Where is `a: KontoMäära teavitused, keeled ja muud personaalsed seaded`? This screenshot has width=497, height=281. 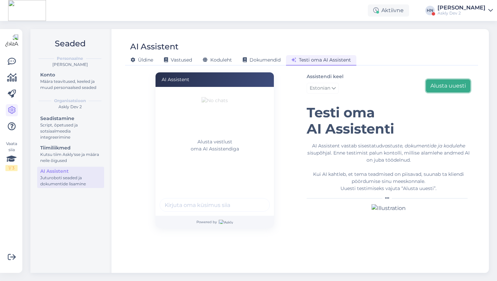
a: KontoMäära teavitused, keeled ja muud personaalsed seaded is located at coordinates (71, 81).